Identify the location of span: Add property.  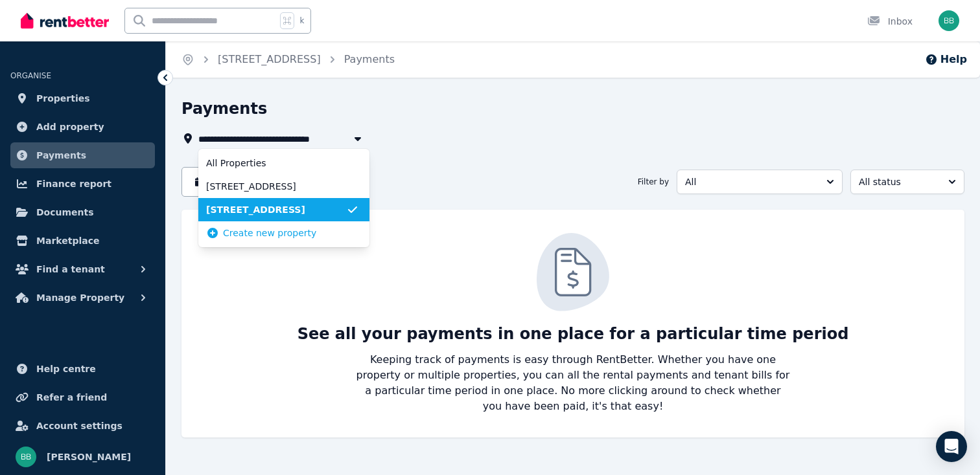
(70, 127).